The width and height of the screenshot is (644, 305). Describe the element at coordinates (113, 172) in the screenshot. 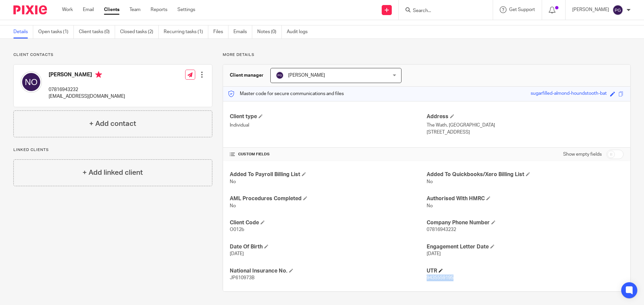

I see `h4: + Add linked client` at that location.